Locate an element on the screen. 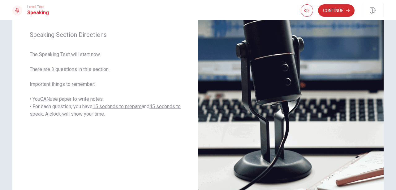 Image resolution: width=396 pixels, height=190 pixels. u: 15 seconds to prepare is located at coordinates (117, 106).